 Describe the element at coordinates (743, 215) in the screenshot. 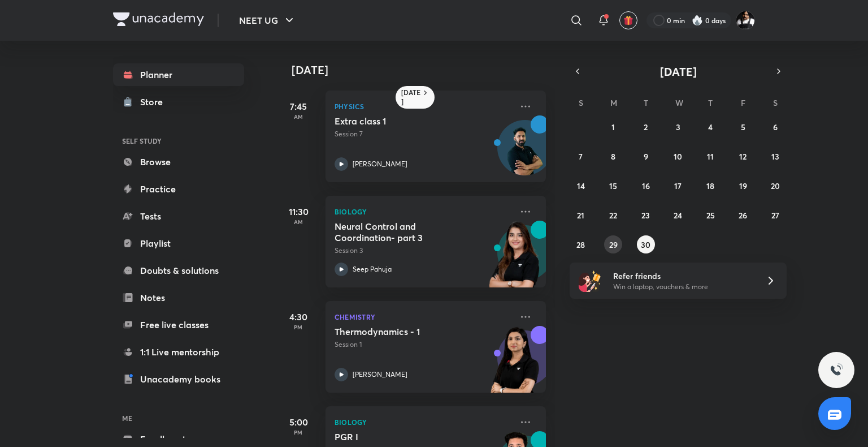

I see `button: September 26, 2025` at that location.